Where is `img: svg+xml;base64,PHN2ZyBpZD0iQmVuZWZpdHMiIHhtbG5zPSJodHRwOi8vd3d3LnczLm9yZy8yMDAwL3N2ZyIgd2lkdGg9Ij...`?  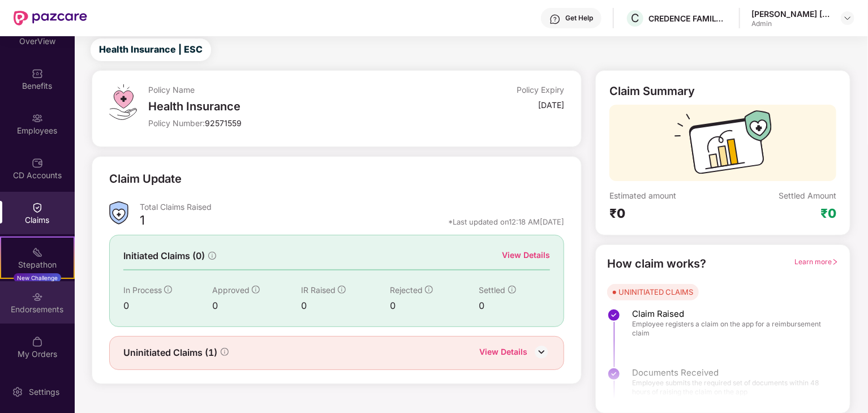
img: svg+xml;base64,PHN2ZyBpZD0iQmVuZWZpdHMiIHhtbG5zPSJodHRwOi8vd3d3LnczLm9yZy8yMDAwL3N2ZyIgd2lkdGg9Ij... is located at coordinates (37, 73).